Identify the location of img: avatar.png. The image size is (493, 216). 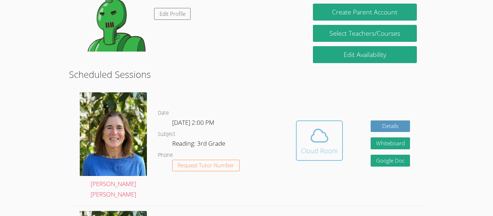
(113, 134).